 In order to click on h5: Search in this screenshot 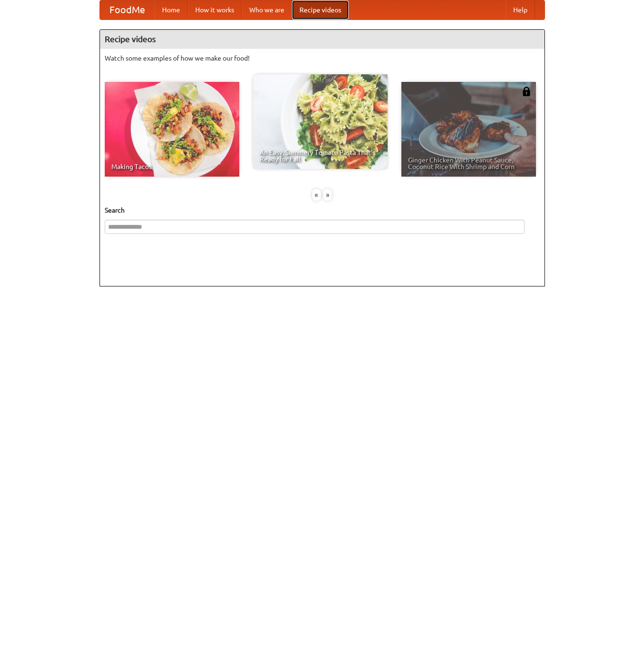, I will do `click(322, 210)`.